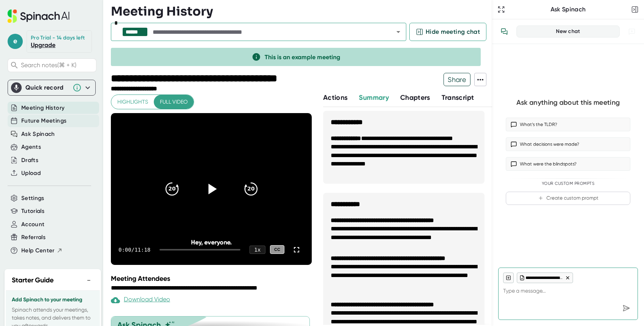 This screenshot has width=644, height=326. I want to click on button: What were the blindspots?, so click(568, 164).